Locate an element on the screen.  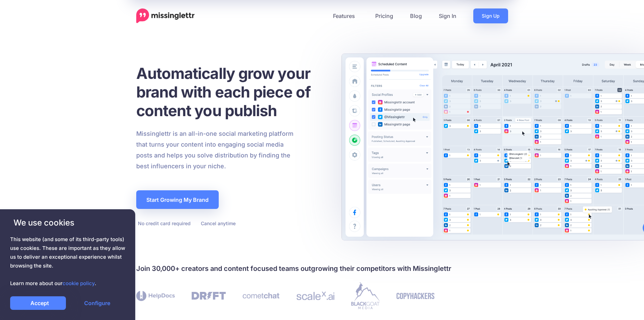
p: Missinglettr is an all-in-one social marketing platform that turns your content into engaging soc... is located at coordinates (215, 150).